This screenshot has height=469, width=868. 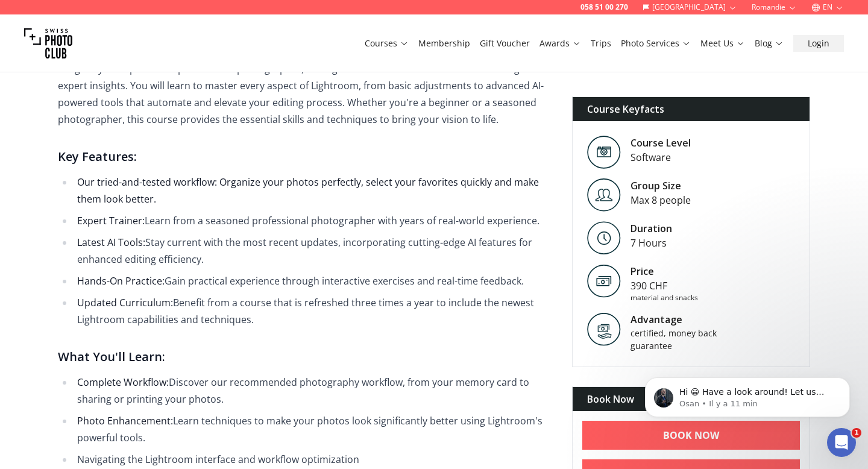 What do you see at coordinates (604, 7) in the screenshot?
I see `a: 058 51 00 270` at bounding box center [604, 7].